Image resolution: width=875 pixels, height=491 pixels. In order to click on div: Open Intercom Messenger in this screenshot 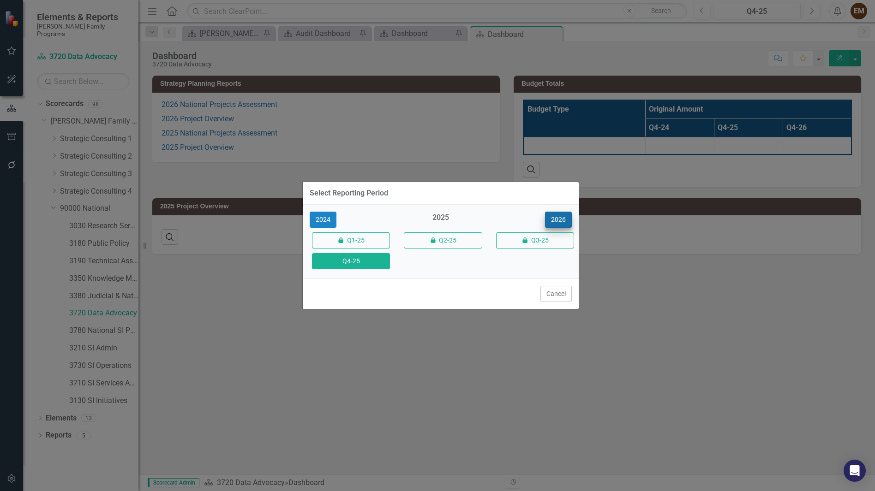, I will do `click(854, 471)`.